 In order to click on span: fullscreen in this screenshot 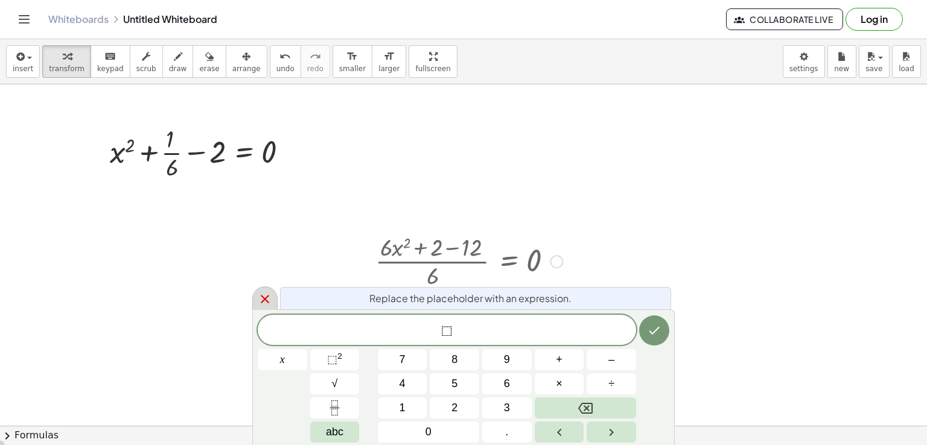, I will do `click(433, 69)`.